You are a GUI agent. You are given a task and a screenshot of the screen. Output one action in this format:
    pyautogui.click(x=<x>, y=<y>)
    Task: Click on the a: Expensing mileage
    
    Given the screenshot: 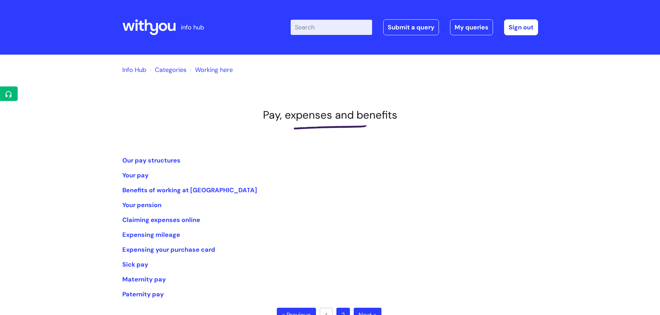 What is the action you would take?
    pyautogui.click(x=151, y=235)
    